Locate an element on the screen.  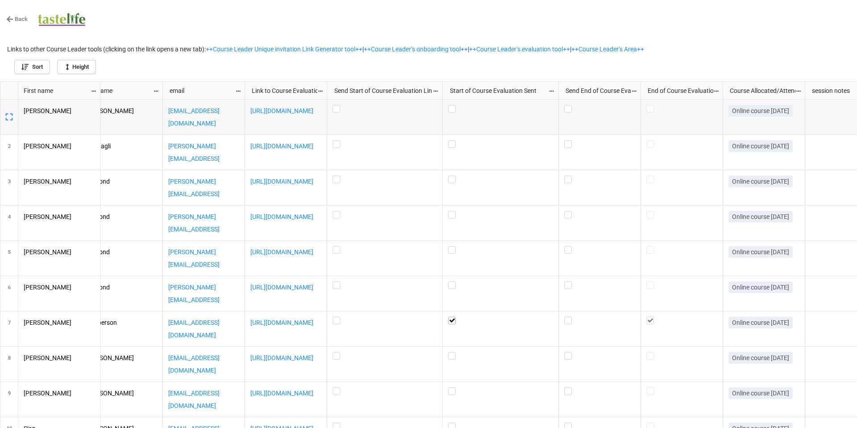
span: 5 is located at coordinates (9, 258).